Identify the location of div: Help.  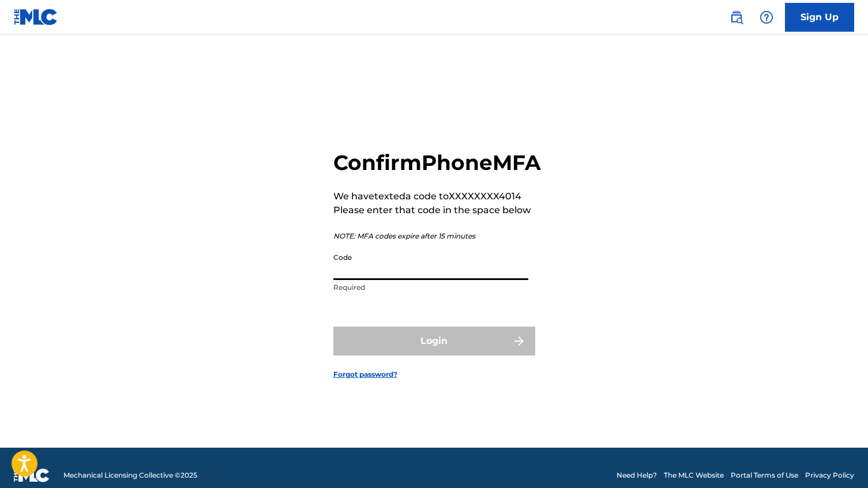
(766, 17).